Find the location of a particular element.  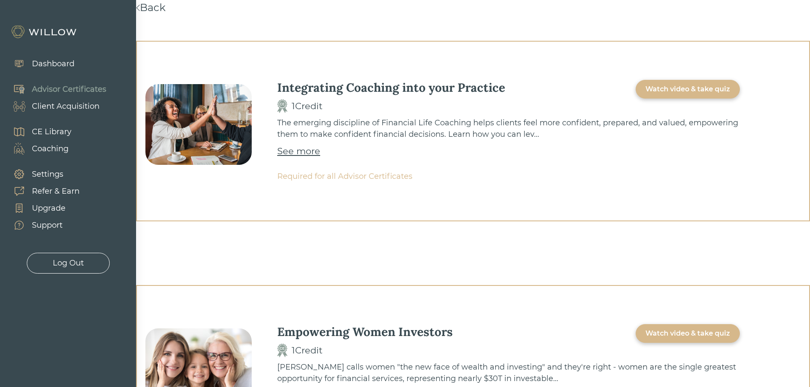

a: Upgrade is located at coordinates (42, 208).